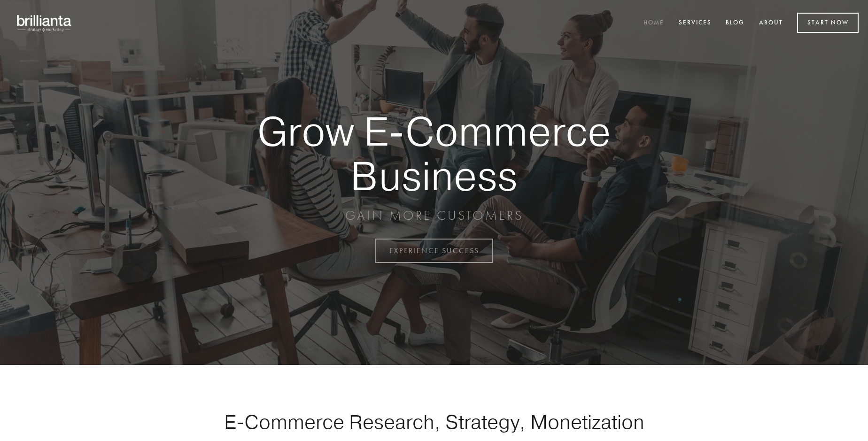  What do you see at coordinates (770, 23) in the screenshot?
I see `a: About` at bounding box center [770, 23].